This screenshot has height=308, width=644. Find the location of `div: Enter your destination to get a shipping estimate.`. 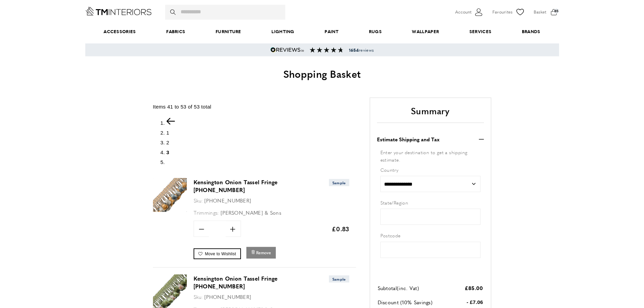

div: Enter your destination to get a shipping estimate. is located at coordinates (430, 157).